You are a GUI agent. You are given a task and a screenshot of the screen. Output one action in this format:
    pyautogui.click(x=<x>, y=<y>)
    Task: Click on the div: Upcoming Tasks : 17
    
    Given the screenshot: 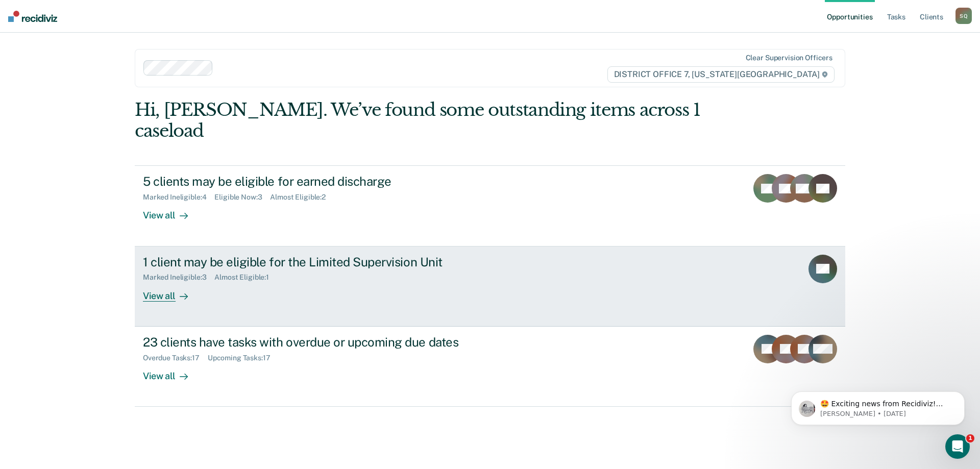 What is the action you would take?
    pyautogui.click(x=243, y=358)
    